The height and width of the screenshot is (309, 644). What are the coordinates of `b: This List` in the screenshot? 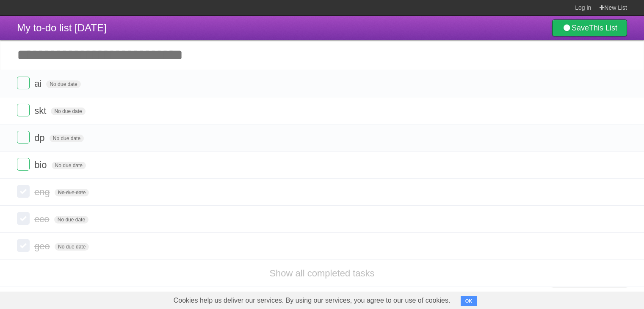 It's located at (603, 28).